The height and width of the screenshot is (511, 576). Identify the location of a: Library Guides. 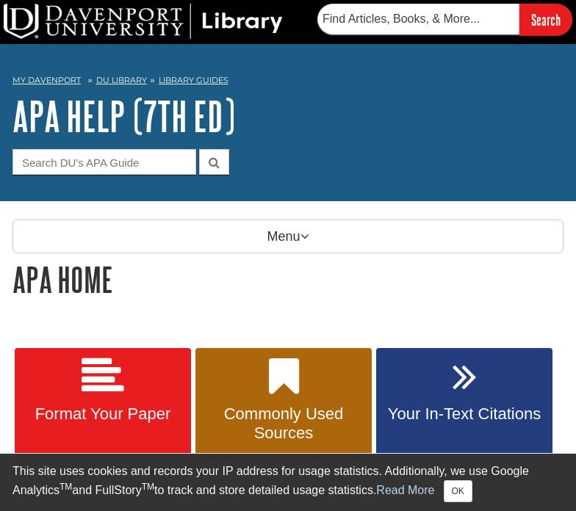
(193, 80).